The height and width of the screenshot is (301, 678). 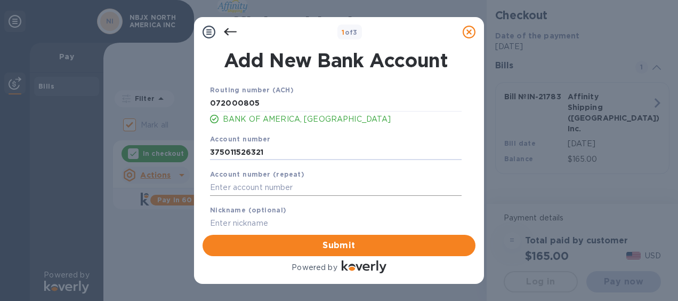 What do you see at coordinates (248, 210) in the screenshot?
I see `b: Nickname (optional)` at bounding box center [248, 210].